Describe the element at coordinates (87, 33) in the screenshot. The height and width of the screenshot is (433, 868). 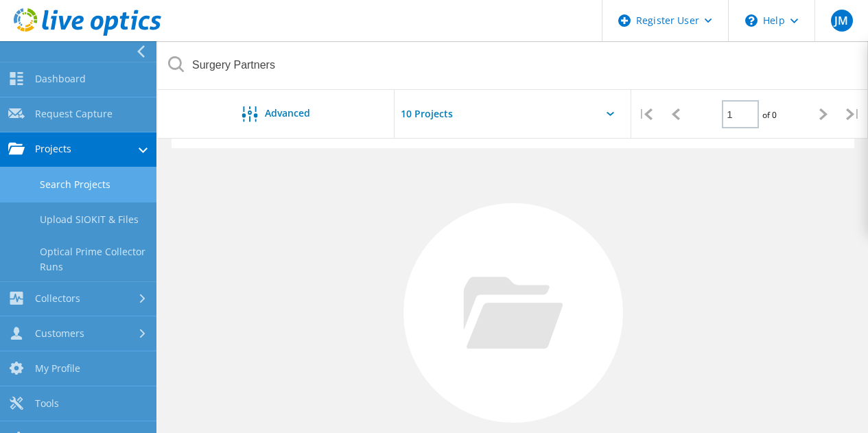
I see `a: Live Optics Dashboard` at that location.